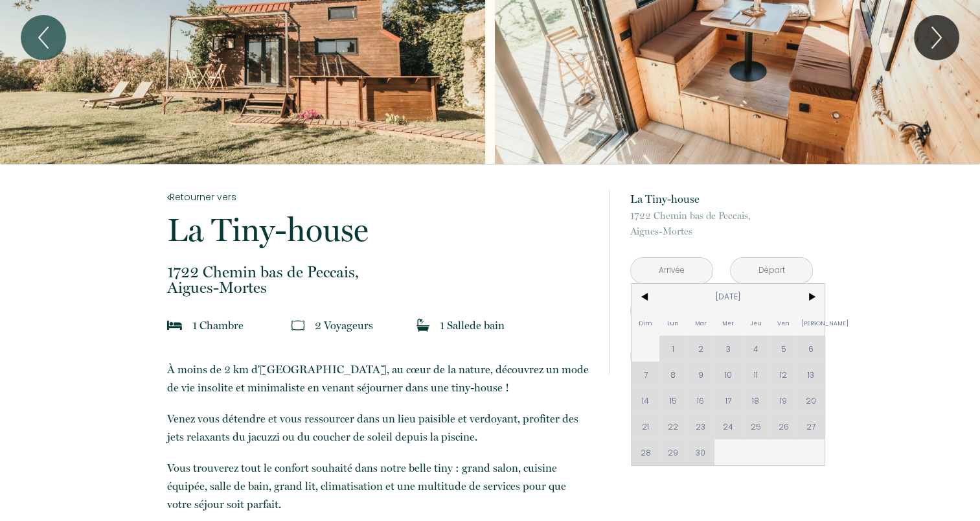 The image size is (980, 521). Describe the element at coordinates (380, 427) in the screenshot. I see `p: Venez vous détendre et vous ressourcer dans un lieu paisible et verdoyant, profiter des jets rela...` at that location.